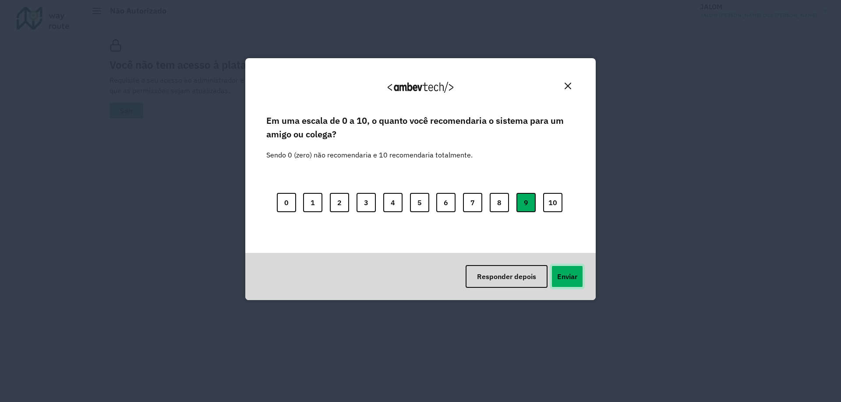  I want to click on button: 0, so click(286, 203).